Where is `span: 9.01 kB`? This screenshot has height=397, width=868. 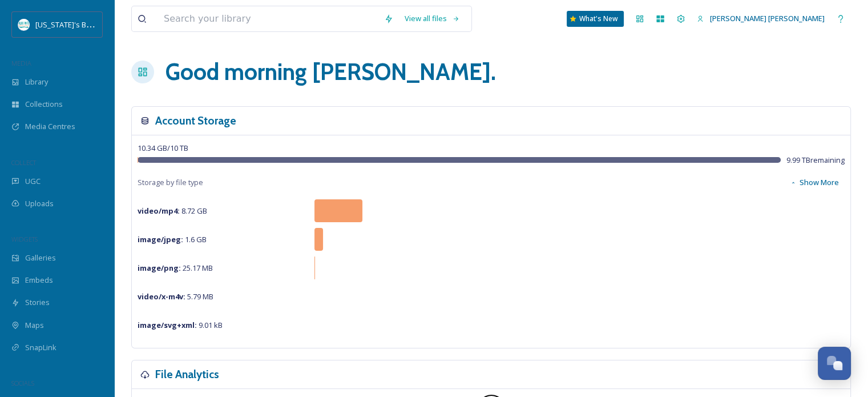 span: 9.01 kB is located at coordinates (179, 324).